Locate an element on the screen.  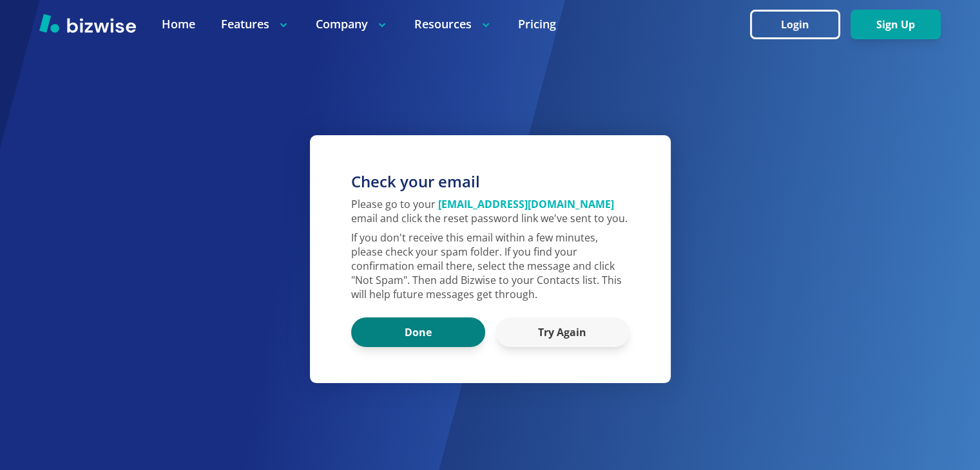
h3: Check your email is located at coordinates (490, 182).